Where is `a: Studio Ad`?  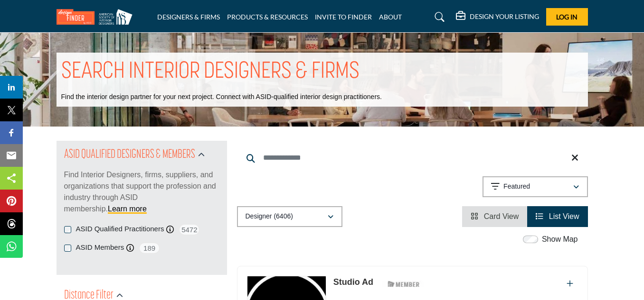
a: Studio Ad is located at coordinates (353, 283).